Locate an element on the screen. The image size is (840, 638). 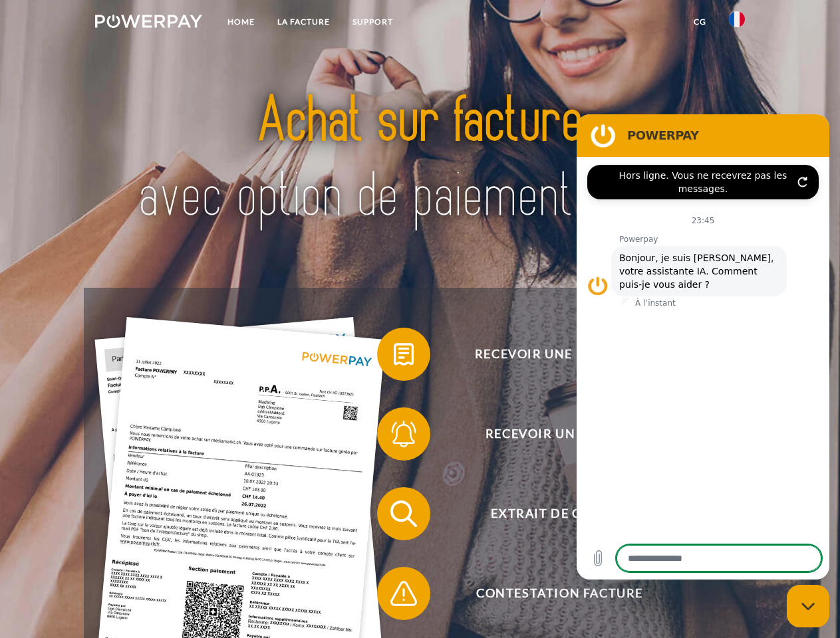
button: Recevoir une facture ? is located at coordinates (550, 354).